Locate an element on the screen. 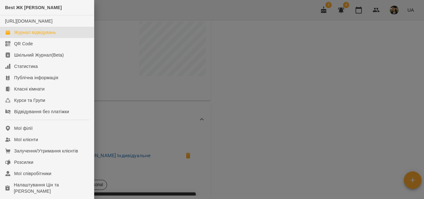 This screenshot has height=199, width=424. div: Журнал відвідувань is located at coordinates (35, 32).